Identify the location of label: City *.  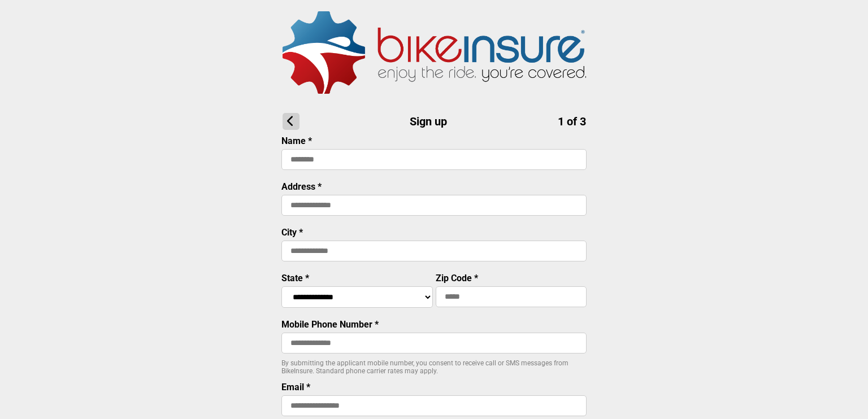
(292, 232).